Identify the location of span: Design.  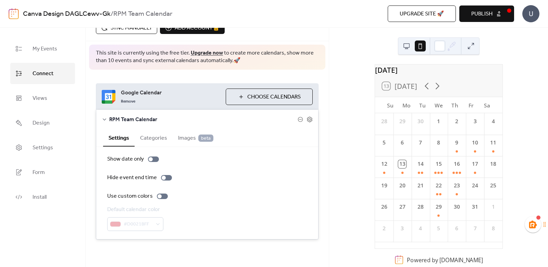
(41, 123).